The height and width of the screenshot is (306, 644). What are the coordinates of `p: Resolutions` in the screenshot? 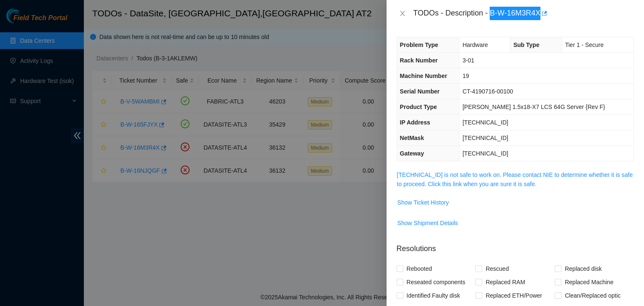 It's located at (515, 245).